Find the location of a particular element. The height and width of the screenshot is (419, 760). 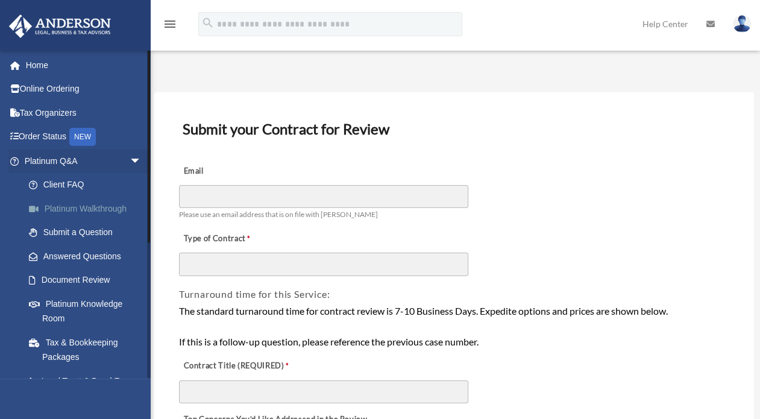

a: Land Trust & Deed Forum is located at coordinates (88, 381).